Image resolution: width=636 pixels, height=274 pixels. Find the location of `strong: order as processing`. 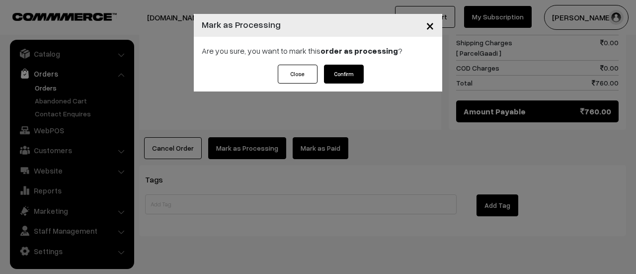

strong: order as processing is located at coordinates (360, 51).